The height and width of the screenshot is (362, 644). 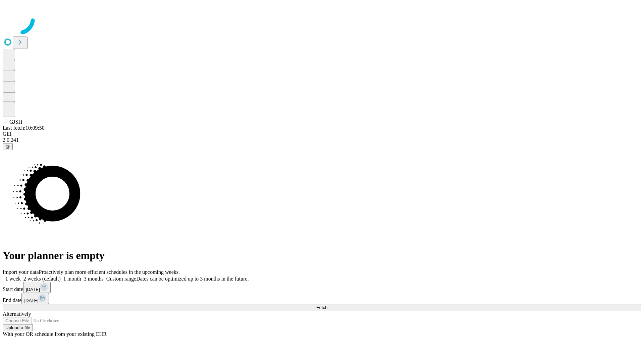 I want to click on div: GEI, so click(x=322, y=134).